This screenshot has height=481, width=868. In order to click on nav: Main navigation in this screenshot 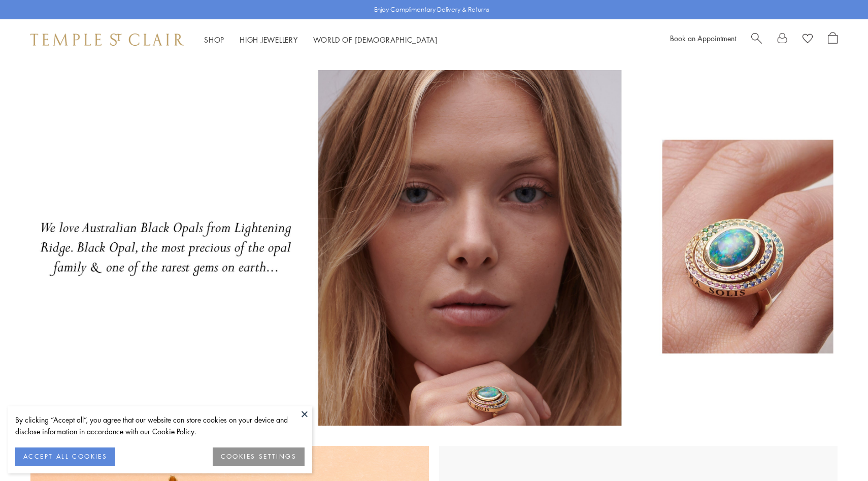, I will do `click(320, 39)`.